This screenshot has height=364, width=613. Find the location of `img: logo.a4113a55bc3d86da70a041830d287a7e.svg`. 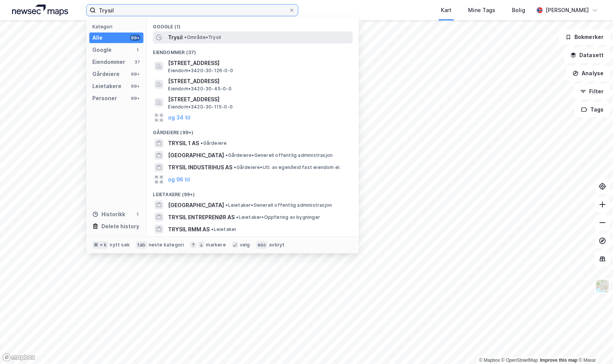

img: logo.a4113a55bc3d86da70a041830d287a7e.svg is located at coordinates (40, 10).